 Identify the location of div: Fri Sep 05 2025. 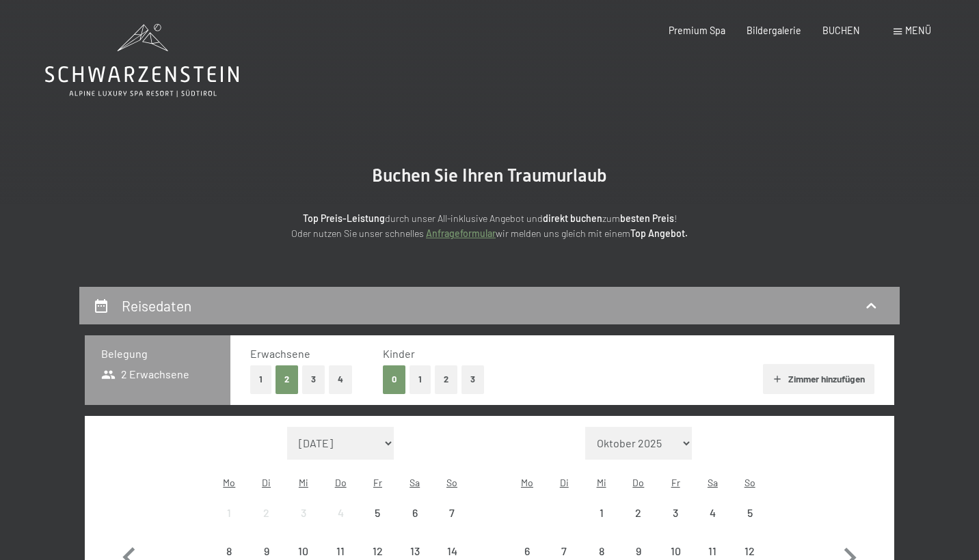
(378, 513).